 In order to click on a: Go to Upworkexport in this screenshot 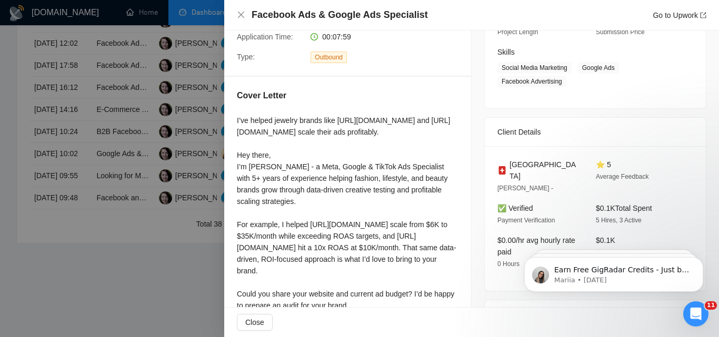, I will do `click(679, 15)`.